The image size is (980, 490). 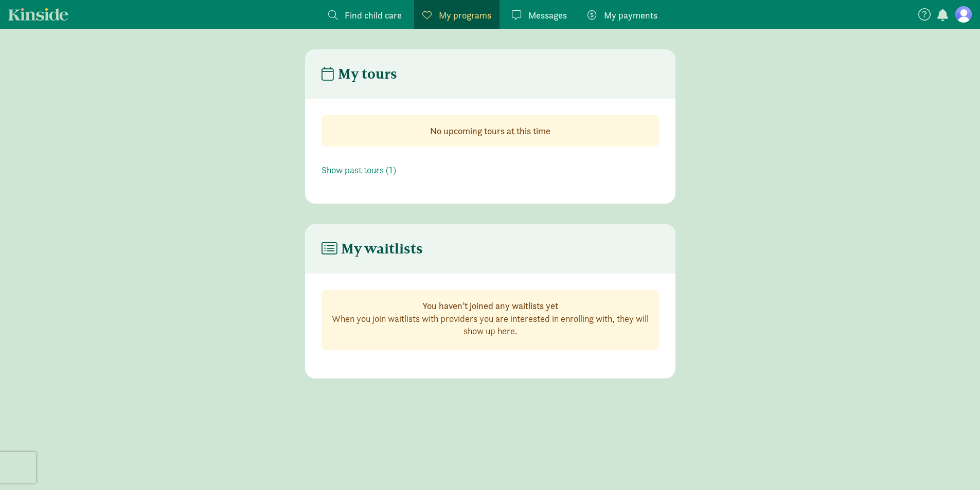 I want to click on h4: My waitlists, so click(x=372, y=249).